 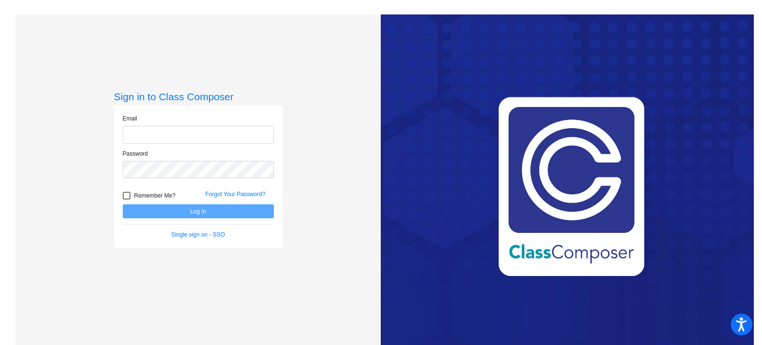 I want to click on h3: Sign in to Class Composer, so click(x=198, y=96).